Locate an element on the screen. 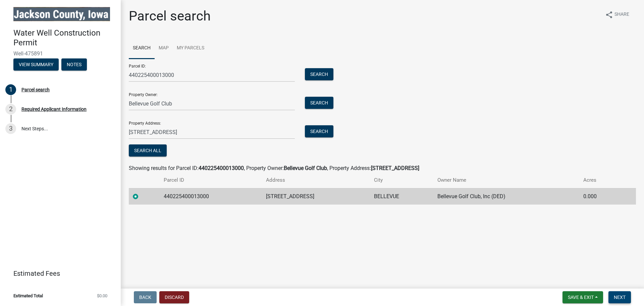  a: Search is located at coordinates (142, 48).